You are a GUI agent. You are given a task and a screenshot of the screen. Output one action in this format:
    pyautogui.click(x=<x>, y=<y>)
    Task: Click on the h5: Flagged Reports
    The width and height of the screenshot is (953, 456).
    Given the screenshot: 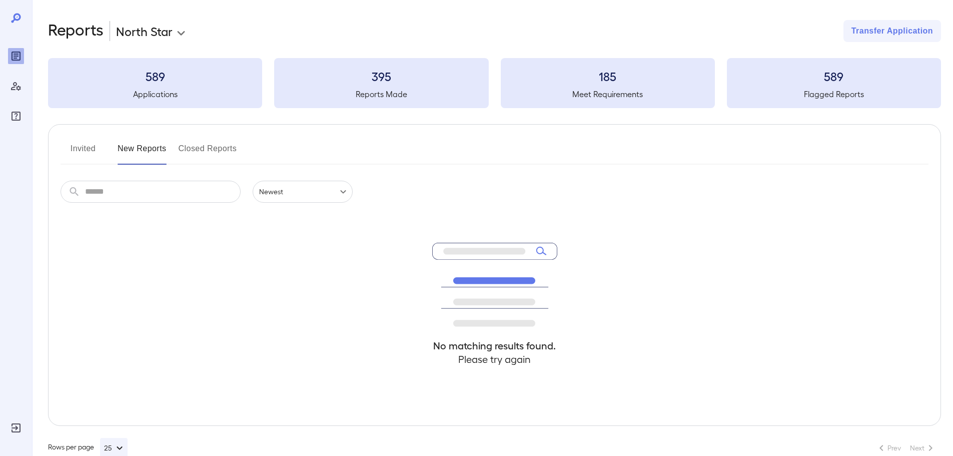 What is the action you would take?
    pyautogui.click(x=834, y=94)
    